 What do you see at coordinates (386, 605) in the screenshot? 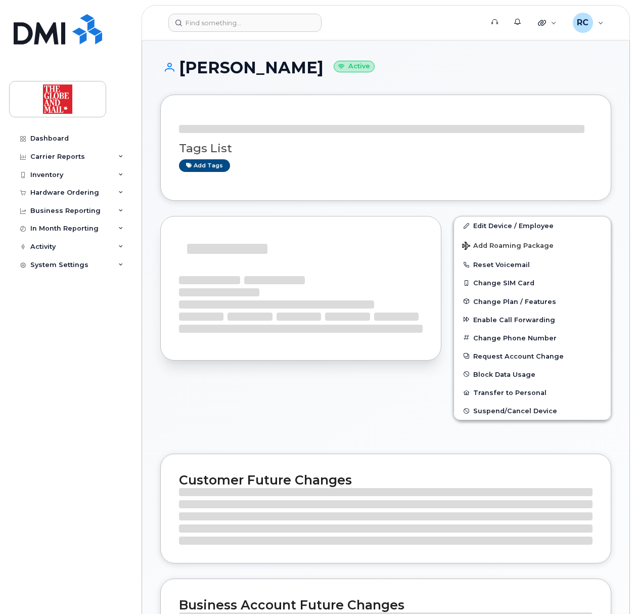
I see `h2: Business Account Future Changes` at bounding box center [386, 605].